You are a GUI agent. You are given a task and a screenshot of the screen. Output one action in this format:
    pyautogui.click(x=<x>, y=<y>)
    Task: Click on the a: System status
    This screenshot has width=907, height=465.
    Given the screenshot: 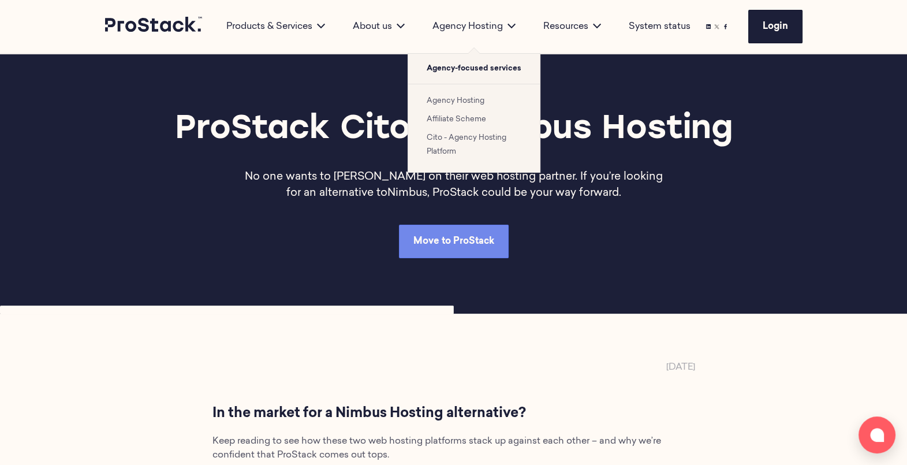 What is the action you would take?
    pyautogui.click(x=659, y=27)
    